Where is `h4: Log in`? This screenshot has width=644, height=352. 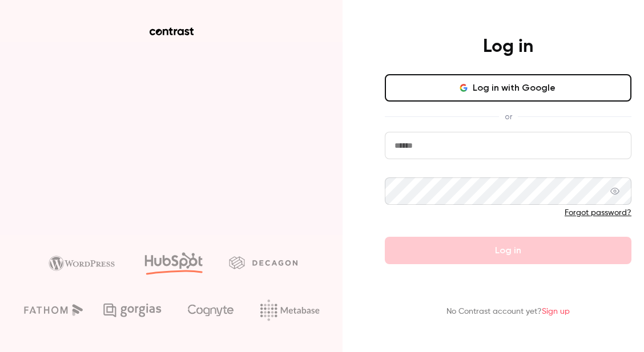 h4: Log in is located at coordinates (508, 46).